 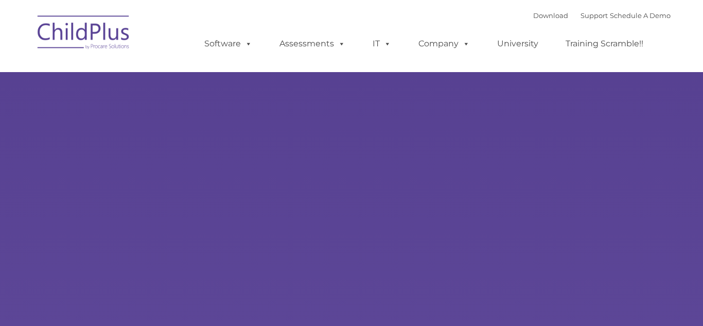 I want to click on a: IT, so click(x=382, y=44).